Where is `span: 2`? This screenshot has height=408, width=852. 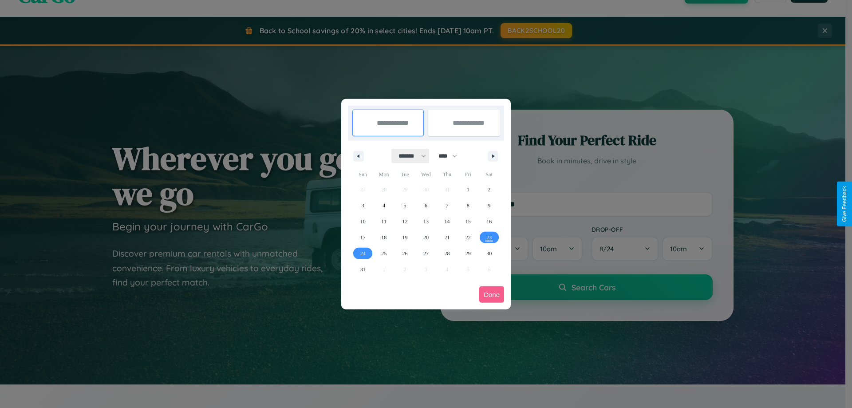
span: 2 is located at coordinates (489, 189).